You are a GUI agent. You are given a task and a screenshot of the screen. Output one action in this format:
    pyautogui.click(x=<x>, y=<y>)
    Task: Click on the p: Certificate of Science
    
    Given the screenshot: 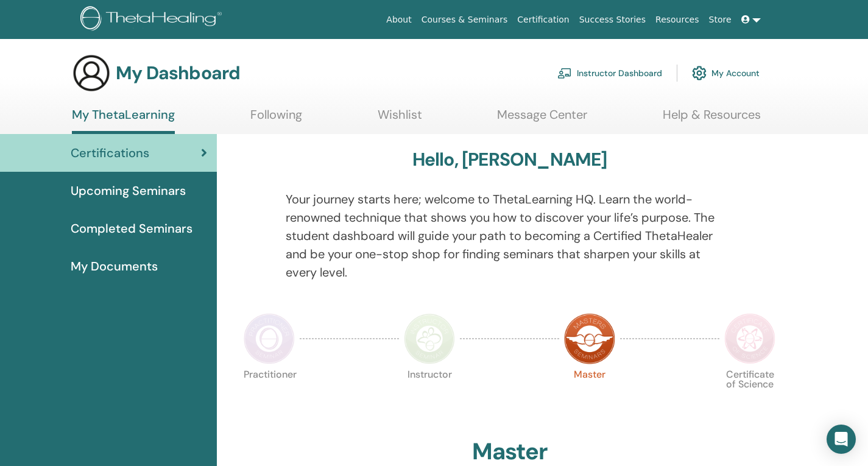 What is the action you would take?
    pyautogui.click(x=750, y=395)
    